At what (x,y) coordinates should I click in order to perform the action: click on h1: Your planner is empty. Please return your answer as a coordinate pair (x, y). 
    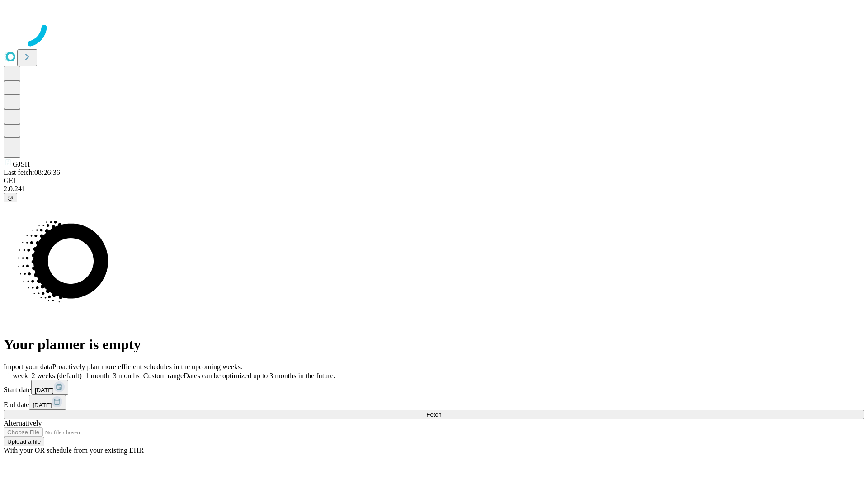
    Looking at the image, I should click on (434, 344).